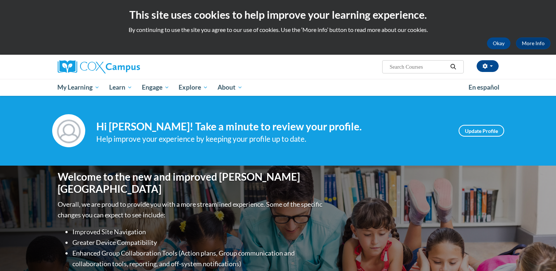 The height and width of the screenshot is (271, 556). What do you see at coordinates (453, 67) in the screenshot?
I see `button: Search` at bounding box center [453, 67].